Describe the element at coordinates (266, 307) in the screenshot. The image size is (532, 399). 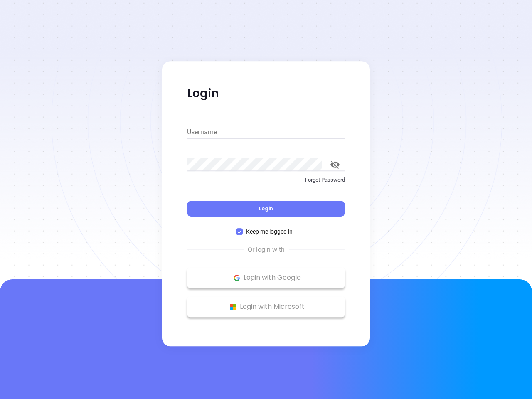
I see `p: Login with Microsoft` at that location.